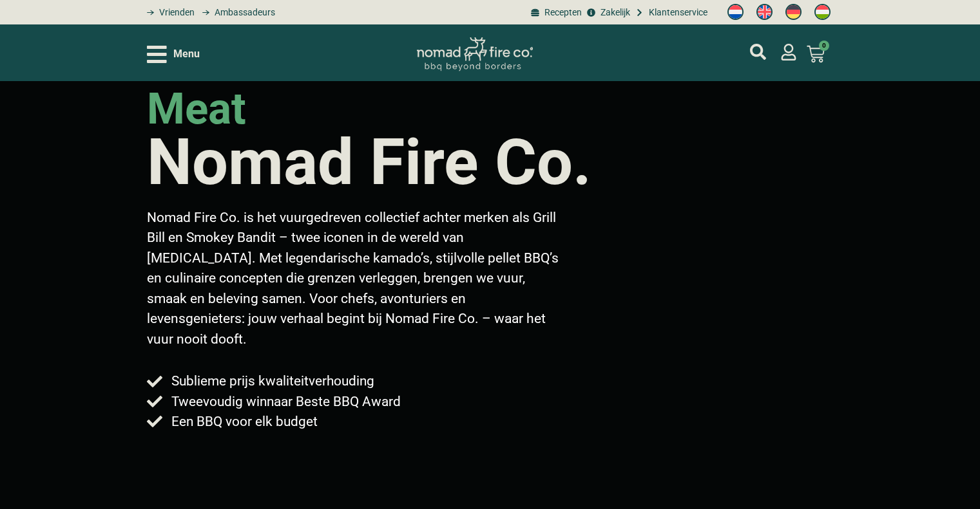 The height and width of the screenshot is (509, 980). I want to click on span: Tweevoudig winnaar Beste BBQ Award, so click(284, 402).